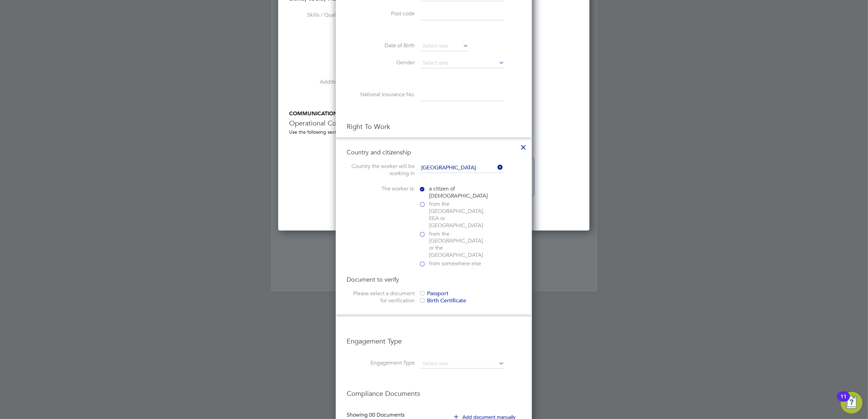 This screenshot has height=419, width=868. What do you see at coordinates (434, 132) in the screenshot?
I see `div: Use the following section to share any operational communications between Supply Chain participants.` at bounding box center [434, 132].